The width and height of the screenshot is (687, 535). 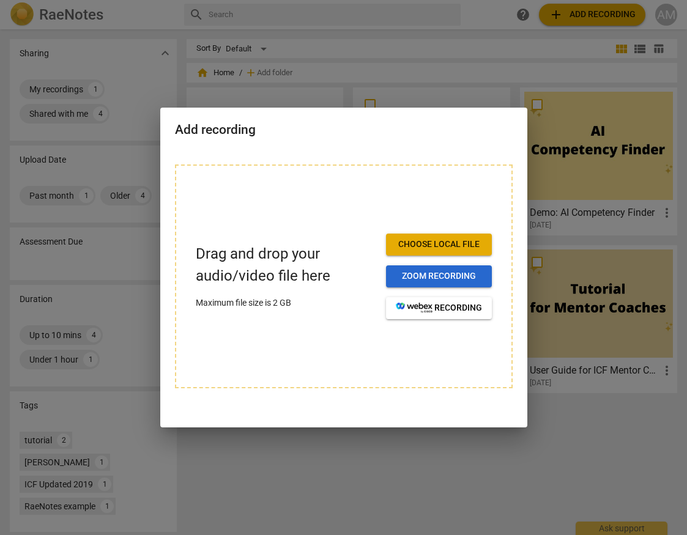 What do you see at coordinates (439, 276) in the screenshot?
I see `button: Zoom recording` at bounding box center [439, 276].